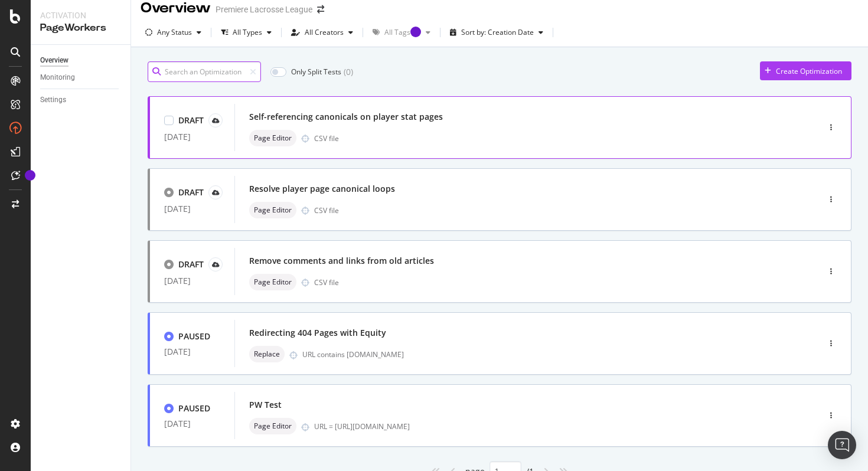 The width and height of the screenshot is (868, 471). I want to click on div: All Types, so click(248, 33).